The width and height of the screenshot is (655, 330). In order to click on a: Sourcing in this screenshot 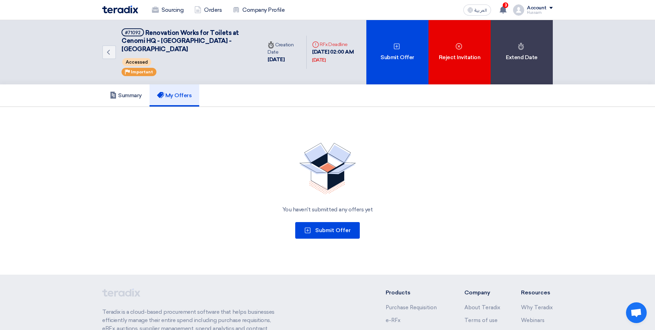, I will do `click(168, 10)`.